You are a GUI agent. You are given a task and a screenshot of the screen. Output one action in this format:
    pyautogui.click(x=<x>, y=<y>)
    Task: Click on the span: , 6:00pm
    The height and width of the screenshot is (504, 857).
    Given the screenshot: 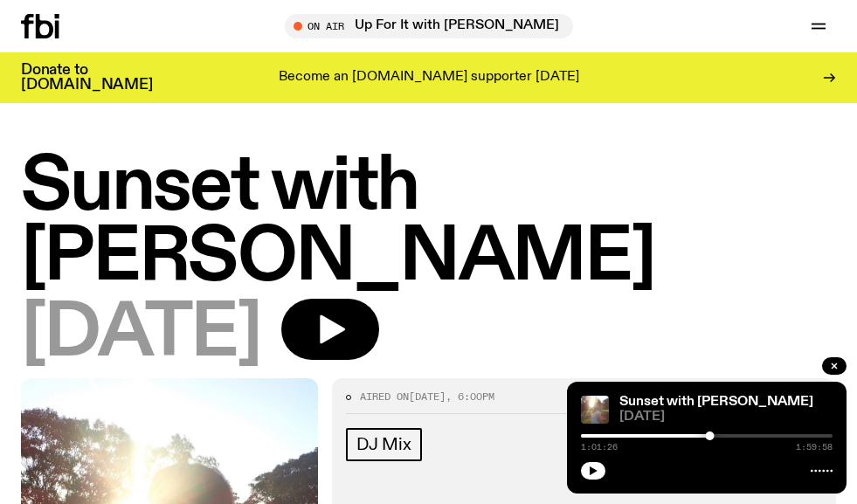 What is the action you would take?
    pyautogui.click(x=470, y=396)
    